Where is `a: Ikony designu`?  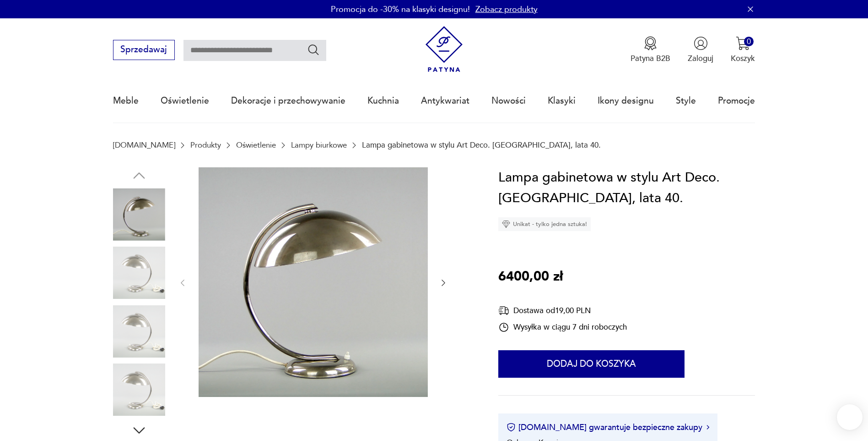 a: Ikony designu is located at coordinates (626, 101).